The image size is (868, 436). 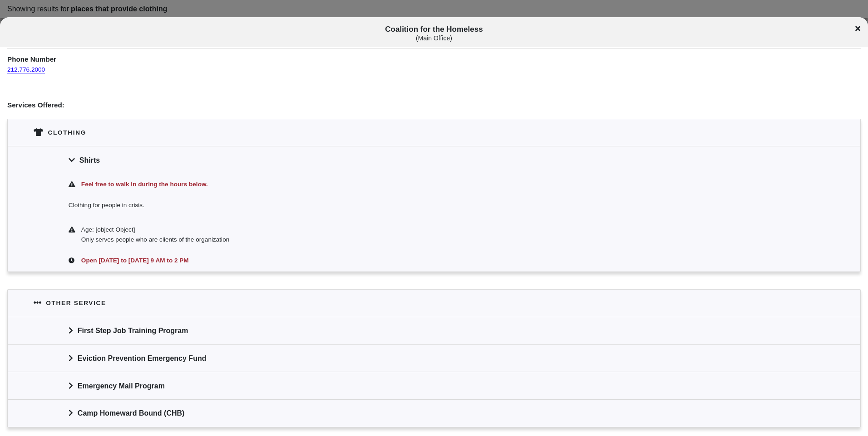 What do you see at coordinates (75, 303) in the screenshot?
I see `div: Other service` at bounding box center [75, 303].